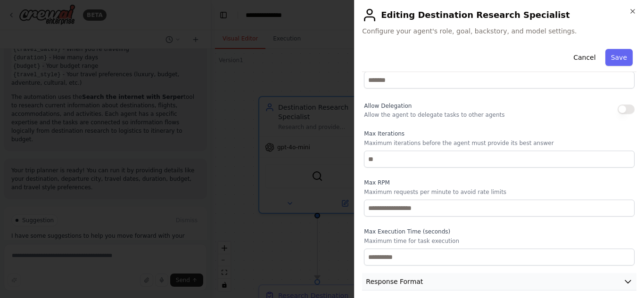  What do you see at coordinates (387, 106) in the screenshot?
I see `span: Allow Delegation` at bounding box center [387, 106].